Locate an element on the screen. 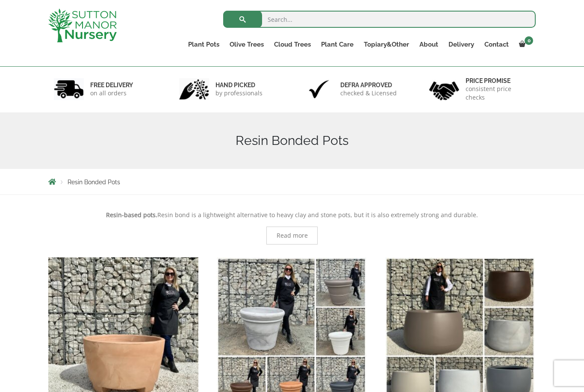 This screenshot has height=392, width=584. p: consistent price checks is located at coordinates (499, 93).